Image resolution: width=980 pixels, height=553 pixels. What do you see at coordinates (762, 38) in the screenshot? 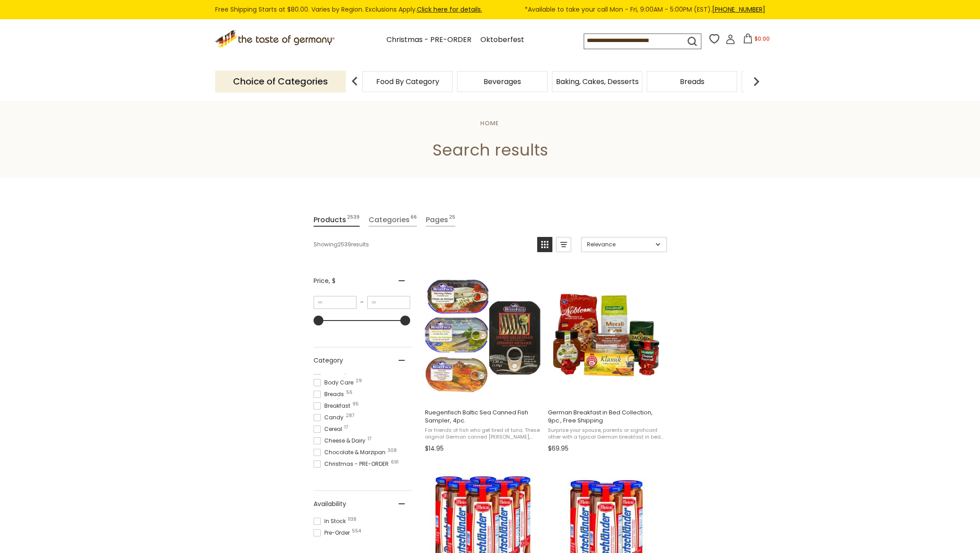
I see `span: $0.00` at bounding box center [762, 38].